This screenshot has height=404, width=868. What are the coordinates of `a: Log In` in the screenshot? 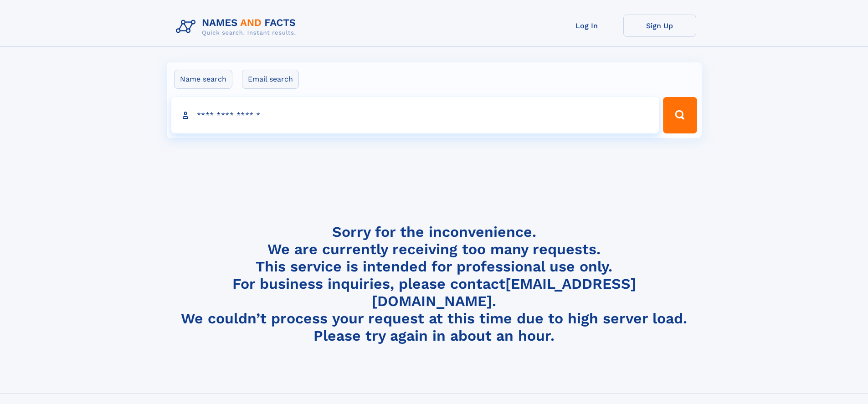 It's located at (587, 25).